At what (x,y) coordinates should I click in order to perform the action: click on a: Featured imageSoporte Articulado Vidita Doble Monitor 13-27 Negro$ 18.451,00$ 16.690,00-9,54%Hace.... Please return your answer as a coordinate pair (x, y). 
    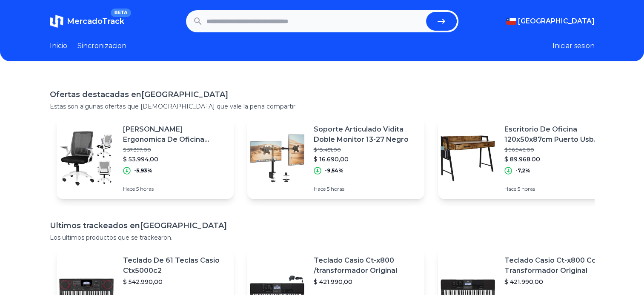
    Looking at the image, I should click on (335, 159).